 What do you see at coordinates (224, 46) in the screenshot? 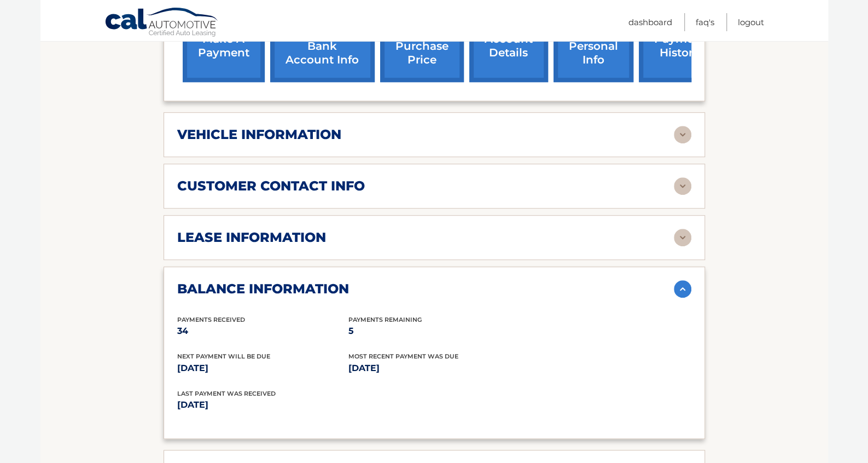
I see `a: make a payment` at bounding box center [224, 46].